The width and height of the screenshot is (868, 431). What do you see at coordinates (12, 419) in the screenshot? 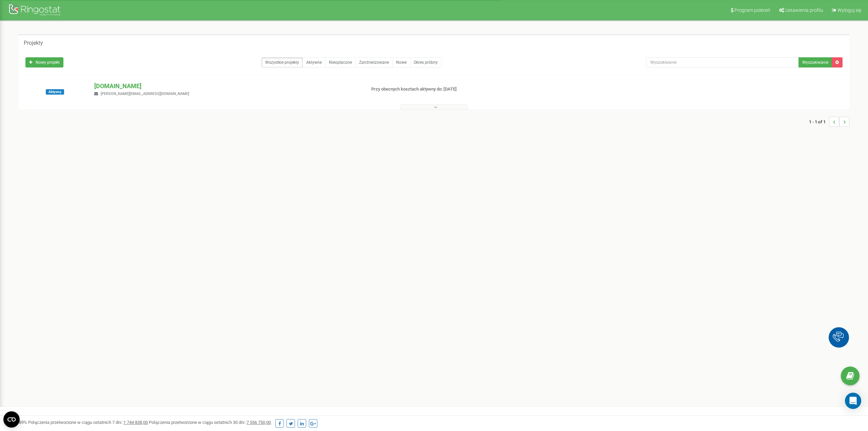
I see `button: Open CMP widget` at bounding box center [12, 419].